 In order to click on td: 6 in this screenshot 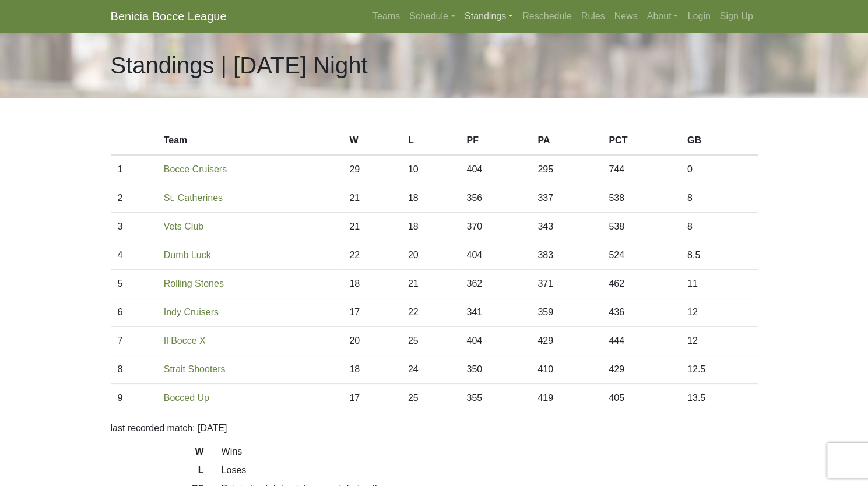, I will do `click(134, 312)`.